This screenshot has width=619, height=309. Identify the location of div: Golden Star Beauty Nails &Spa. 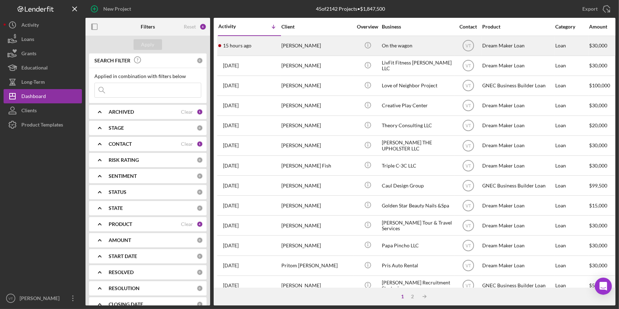
(418, 205).